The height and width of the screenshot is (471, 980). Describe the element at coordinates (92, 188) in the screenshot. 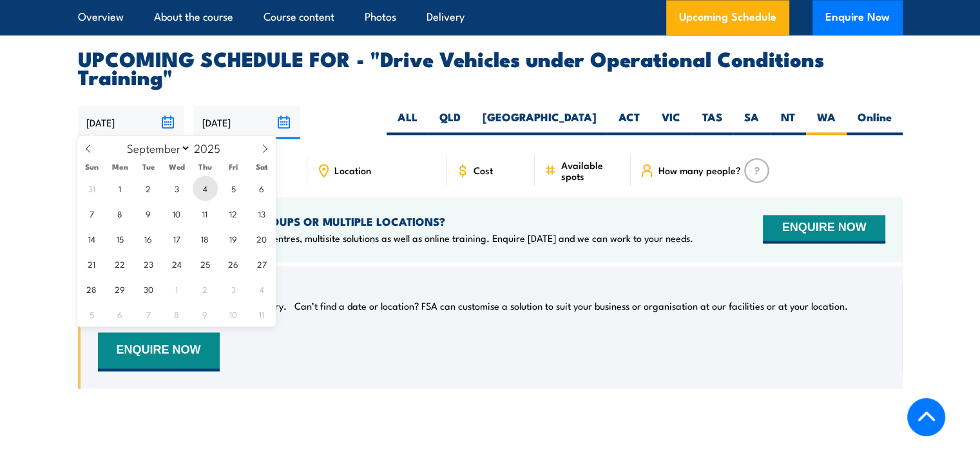

I see `span: August 31, 2025` at that location.